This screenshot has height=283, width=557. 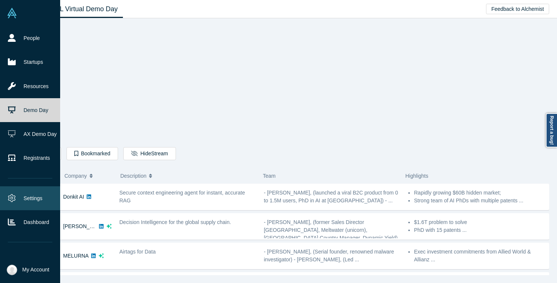 I want to click on button: Bookmarked, so click(x=92, y=154).